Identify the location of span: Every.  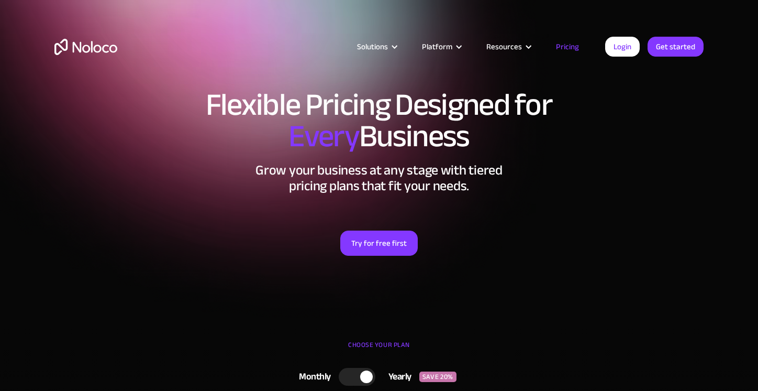
(324, 136).